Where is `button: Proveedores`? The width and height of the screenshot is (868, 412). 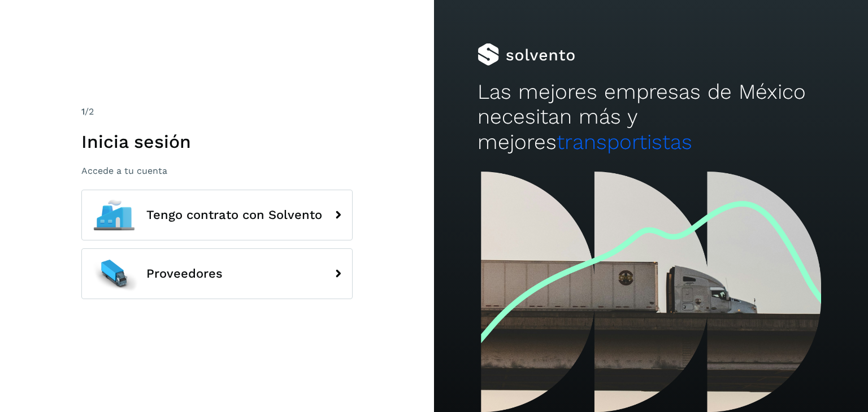
button: Proveedores is located at coordinates (217, 274).